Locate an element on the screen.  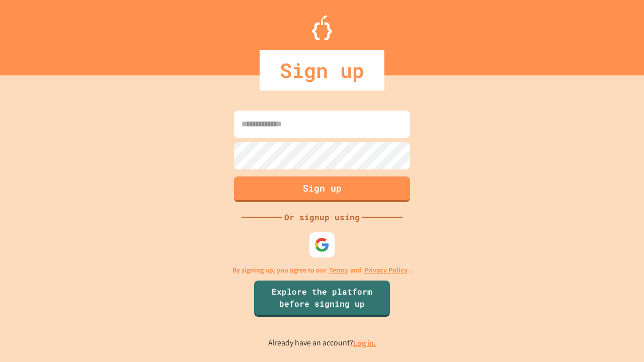
div: Sign up is located at coordinates (322, 70).